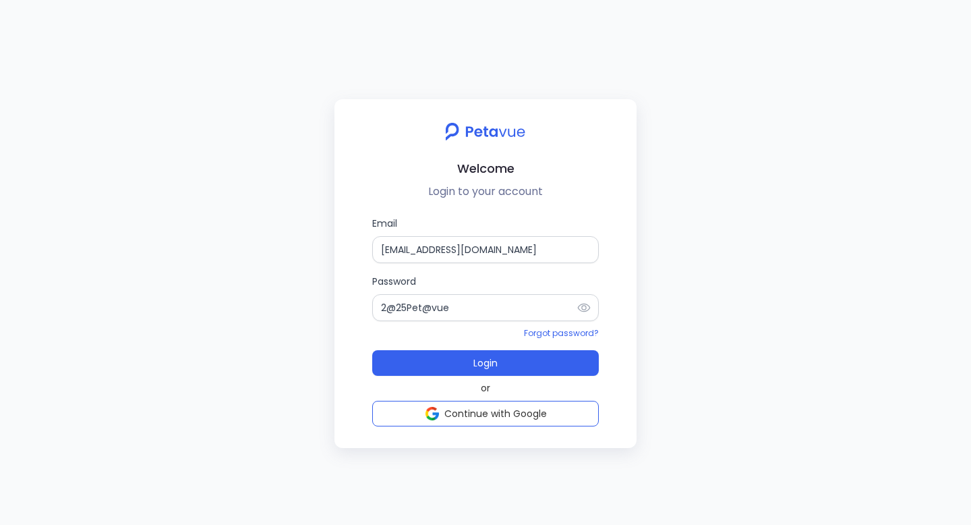 The height and width of the screenshot is (525, 971). What do you see at coordinates (496, 413) in the screenshot?
I see `span: Continue with Google` at bounding box center [496, 413].